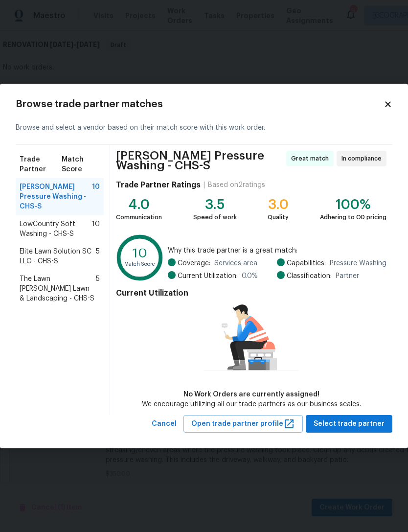  I want to click on div: Speed of work, so click(215, 218).